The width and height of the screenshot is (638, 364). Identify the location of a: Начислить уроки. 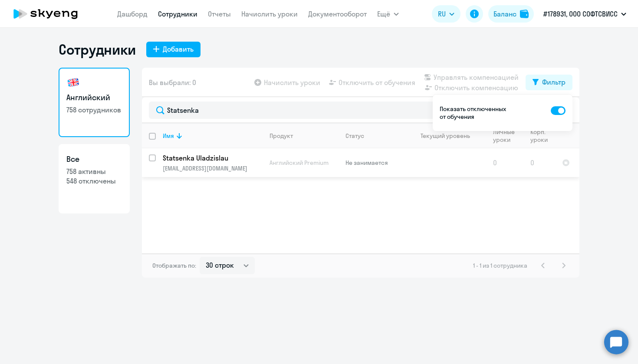
(269, 14).